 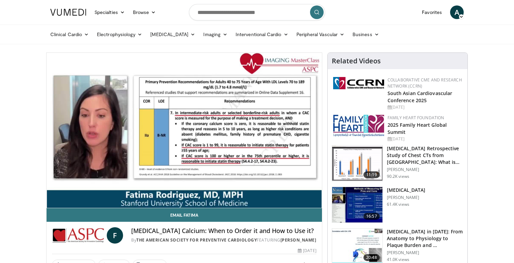 I want to click on a: Electrophysiology, so click(x=119, y=34).